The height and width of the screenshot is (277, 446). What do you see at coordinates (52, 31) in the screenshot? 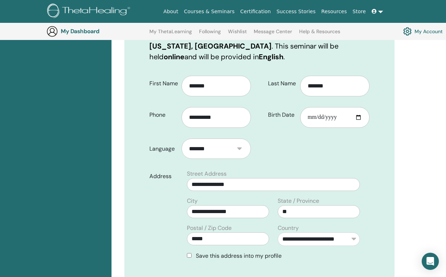
I see `img: generic-user-icon.jpg` at bounding box center [52, 31].